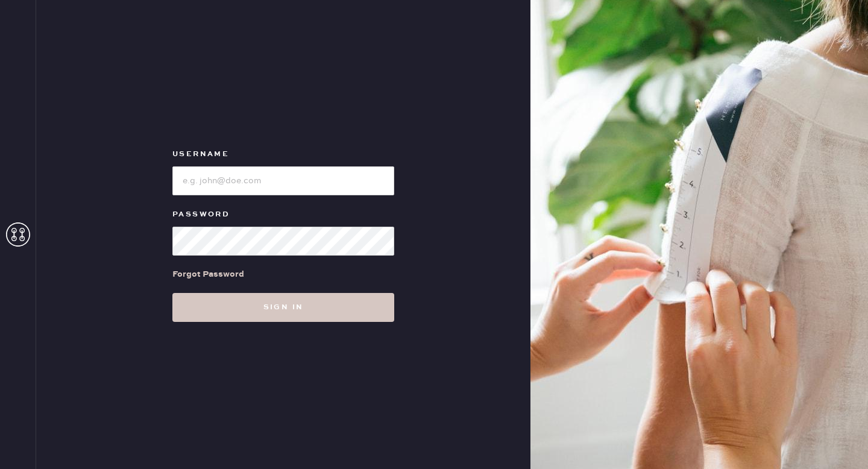 The width and height of the screenshot is (868, 469). Describe the element at coordinates (284, 215) in the screenshot. I see `label: Password` at that location.